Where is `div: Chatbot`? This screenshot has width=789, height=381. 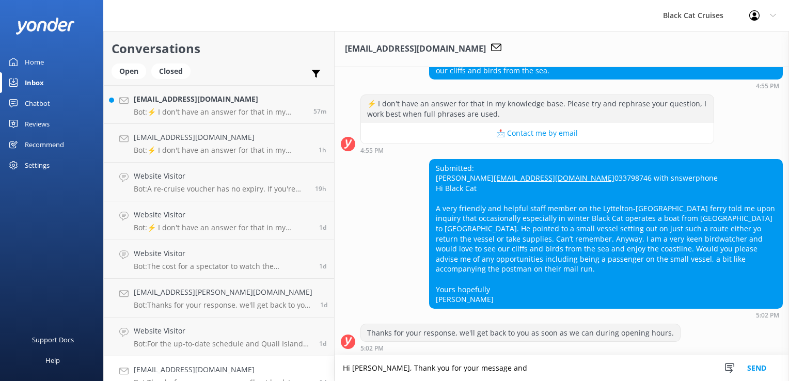 div: Chatbot is located at coordinates (37, 103).